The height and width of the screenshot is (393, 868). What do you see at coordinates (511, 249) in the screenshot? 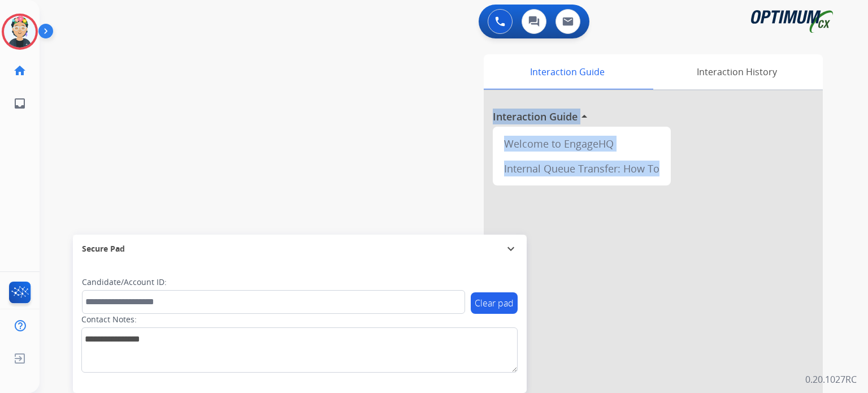
I see `mat-icon: expand_more` at bounding box center [511, 249].